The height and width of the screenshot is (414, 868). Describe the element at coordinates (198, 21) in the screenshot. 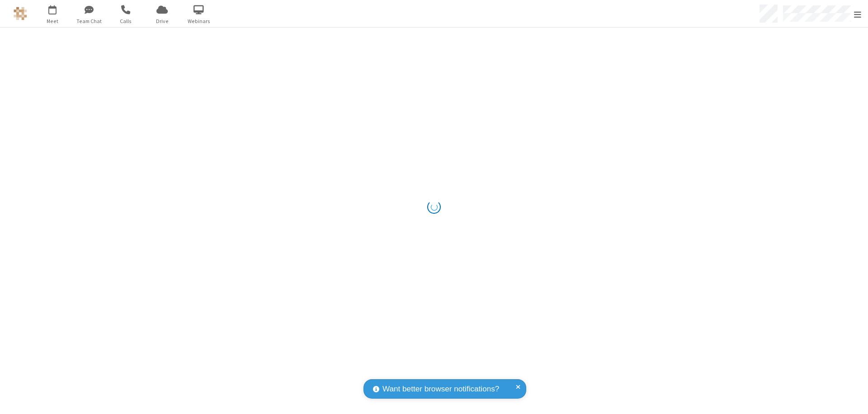

I see `span: Webinars` at that location.